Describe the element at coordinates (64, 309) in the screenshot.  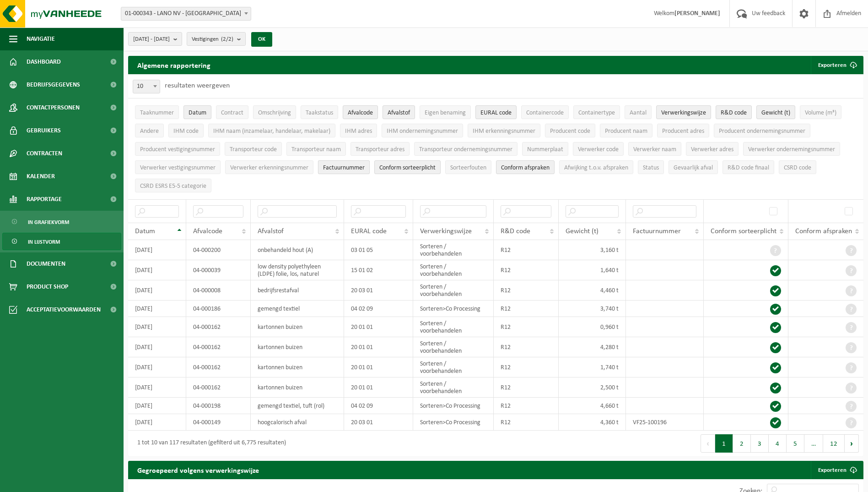
I see `span: Acceptatievoorwaarden` at that location.